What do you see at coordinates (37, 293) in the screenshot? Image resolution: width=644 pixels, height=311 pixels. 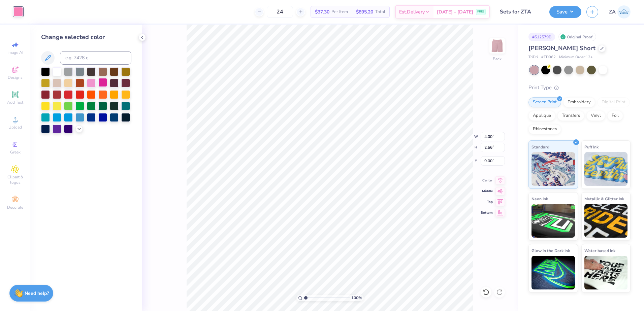 I see `strong: Need help?` at bounding box center [37, 293].